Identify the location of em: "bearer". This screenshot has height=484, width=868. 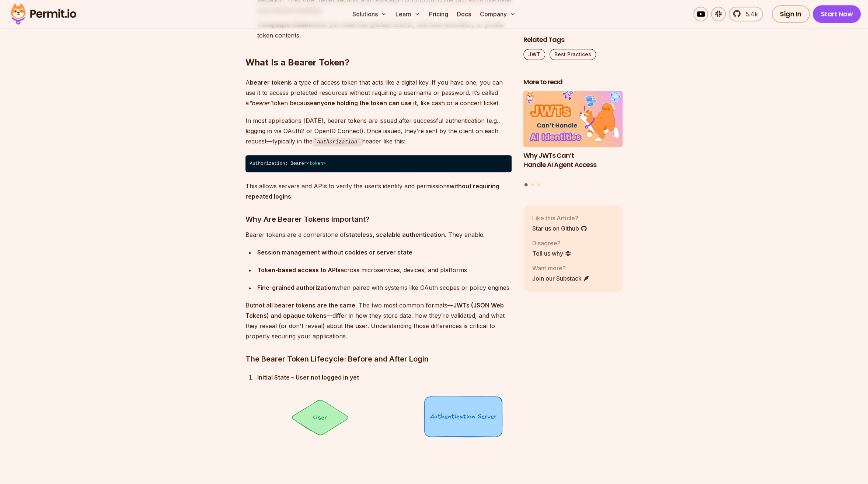
(260, 103).